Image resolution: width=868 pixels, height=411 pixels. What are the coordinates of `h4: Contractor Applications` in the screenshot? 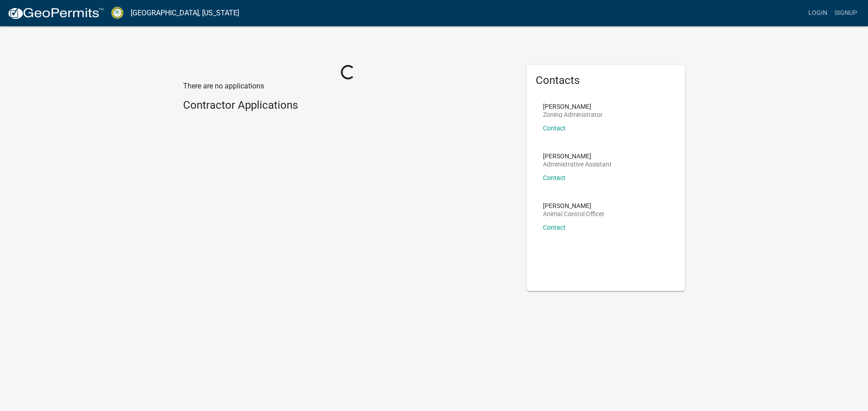 It's located at (348, 105).